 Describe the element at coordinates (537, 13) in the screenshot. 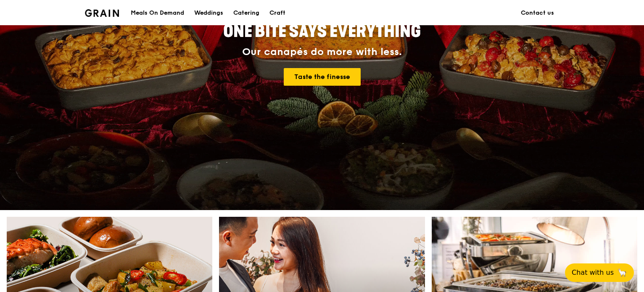

I see `a: Contact us` at that location.